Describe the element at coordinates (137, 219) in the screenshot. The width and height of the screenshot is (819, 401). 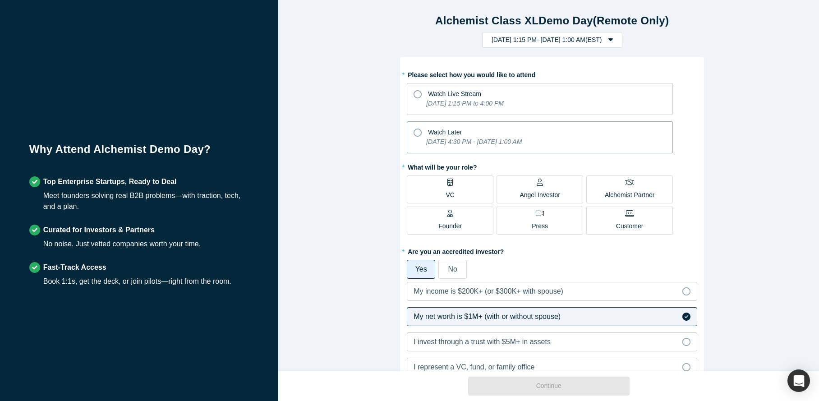
I see `div: Book 1:1s, get the deck, or join pilots—right from the room.` at that location.